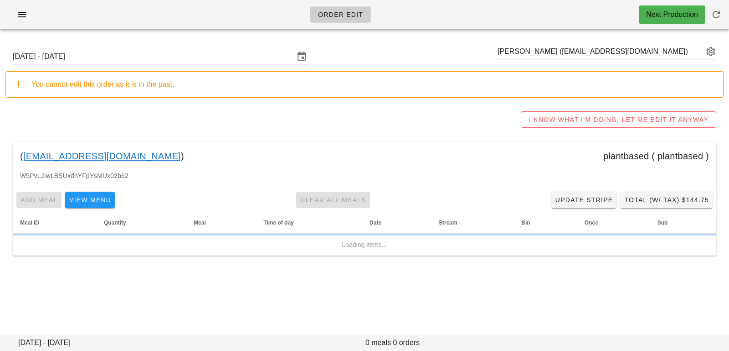 The image size is (729, 351). I want to click on span: Sub, so click(663, 222).